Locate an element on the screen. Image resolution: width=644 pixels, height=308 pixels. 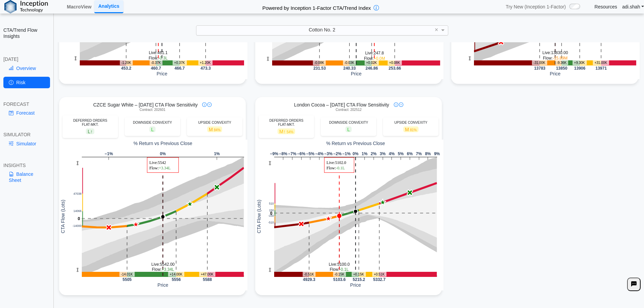
a: Balance Sheet is located at coordinates (27, 177).